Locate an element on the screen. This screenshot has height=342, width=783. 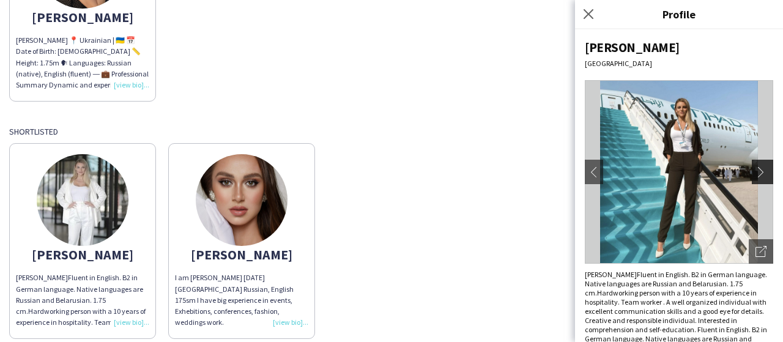
img: Crew avatar or photo is located at coordinates (679, 172).